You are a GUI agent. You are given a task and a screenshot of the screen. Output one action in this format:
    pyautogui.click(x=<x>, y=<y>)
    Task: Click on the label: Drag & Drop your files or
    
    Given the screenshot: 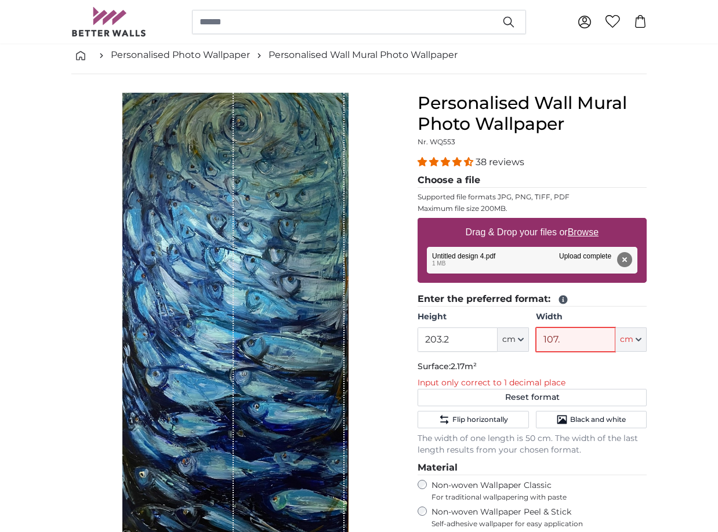 What is the action you would take?
    pyautogui.click(x=532, y=232)
    